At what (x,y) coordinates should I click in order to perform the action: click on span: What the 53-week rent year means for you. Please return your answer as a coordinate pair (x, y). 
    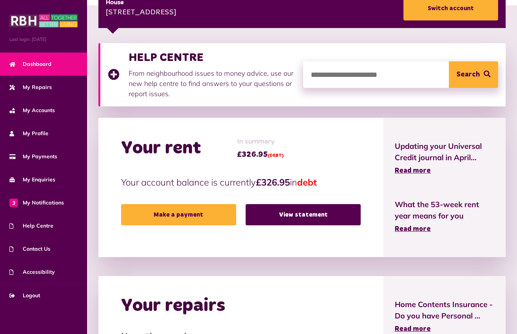
    Looking at the image, I should click on (445, 210).